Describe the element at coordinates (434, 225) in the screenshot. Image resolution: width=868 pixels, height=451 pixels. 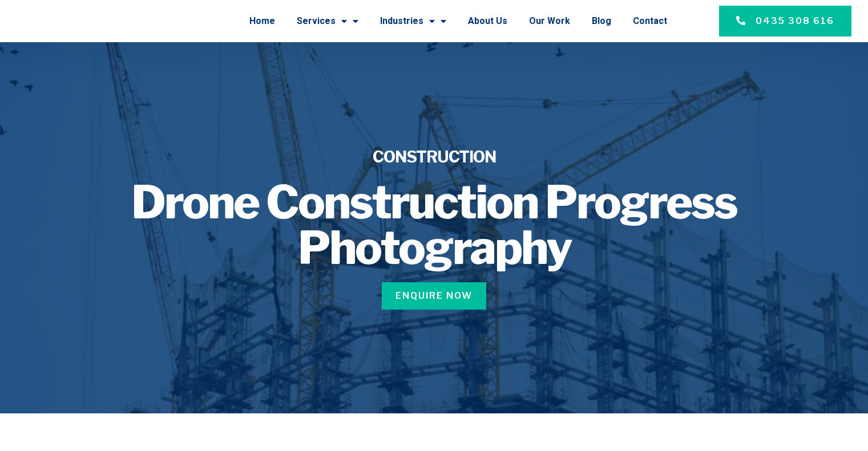
I see `h1: Drone Construction Progress Photography` at that location.